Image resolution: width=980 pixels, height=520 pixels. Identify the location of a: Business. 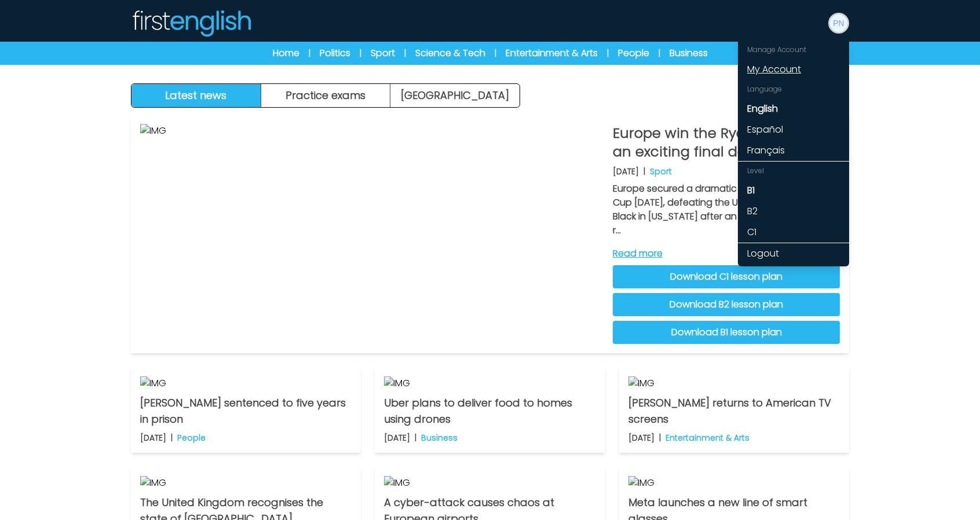
(689, 54).